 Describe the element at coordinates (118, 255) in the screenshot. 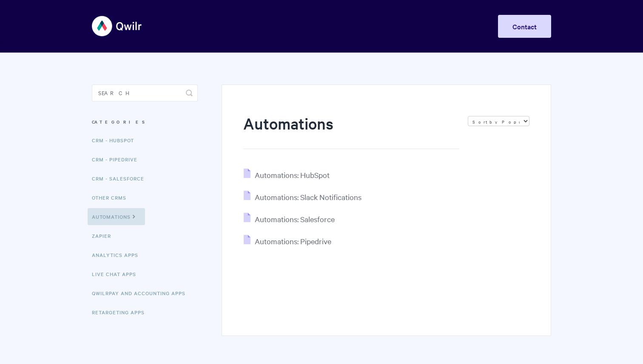

I see `a: Analytics Apps` at that location.